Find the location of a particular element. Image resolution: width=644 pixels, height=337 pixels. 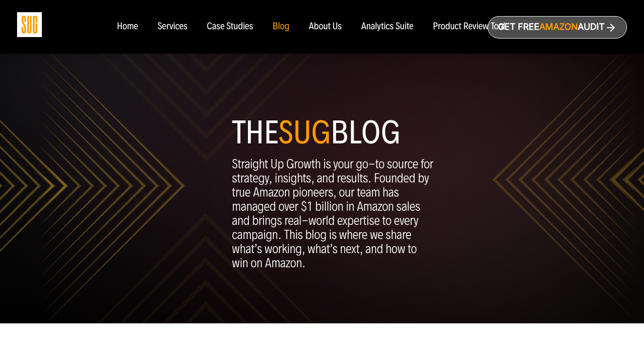

div: Blog is located at coordinates (281, 27).